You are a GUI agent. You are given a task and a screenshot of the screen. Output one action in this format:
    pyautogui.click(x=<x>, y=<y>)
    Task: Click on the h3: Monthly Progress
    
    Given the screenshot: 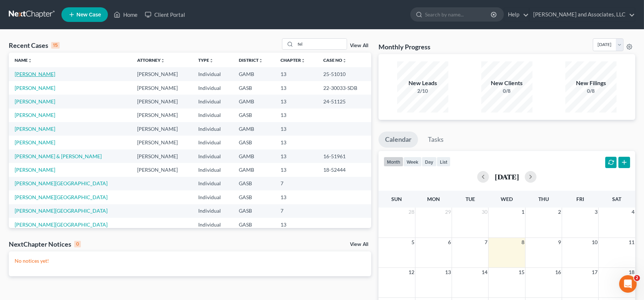 What is the action you would take?
    pyautogui.click(x=404, y=47)
    